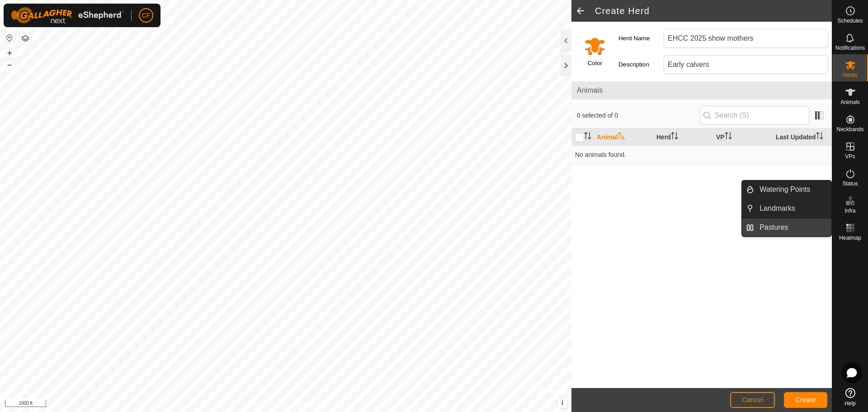 This screenshot has height=412, width=868. I want to click on span: CF, so click(146, 15).